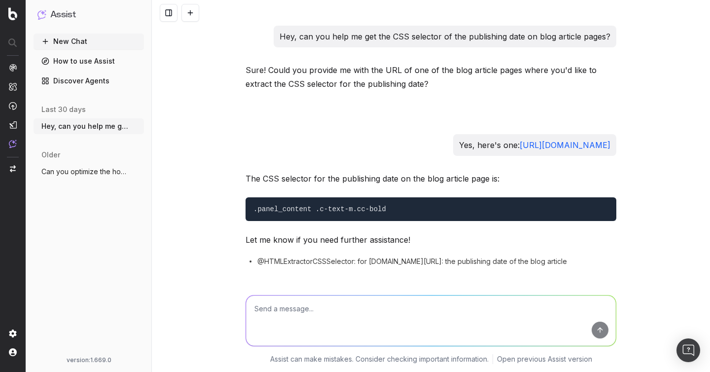 This screenshot has height=372, width=710. I want to click on img: Analytics, so click(13, 68).